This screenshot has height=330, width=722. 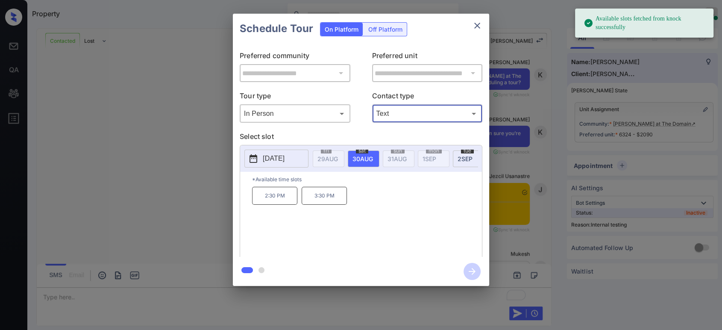 I want to click on p: Tour type, so click(x=295, y=97).